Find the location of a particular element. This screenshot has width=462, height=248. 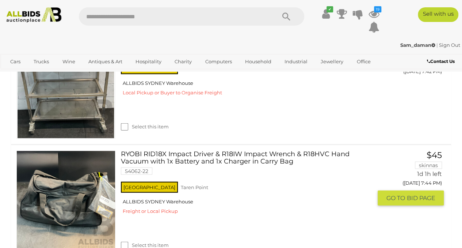

button: GO TOBID PAGE is located at coordinates (411, 198).